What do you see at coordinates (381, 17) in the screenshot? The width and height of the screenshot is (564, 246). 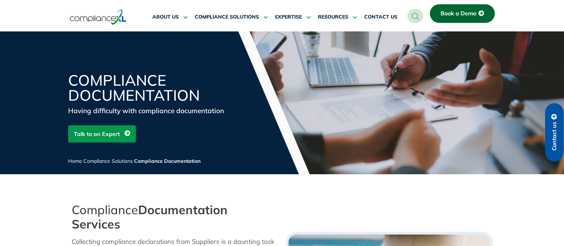 I see `a: CONTACT US` at bounding box center [381, 17].